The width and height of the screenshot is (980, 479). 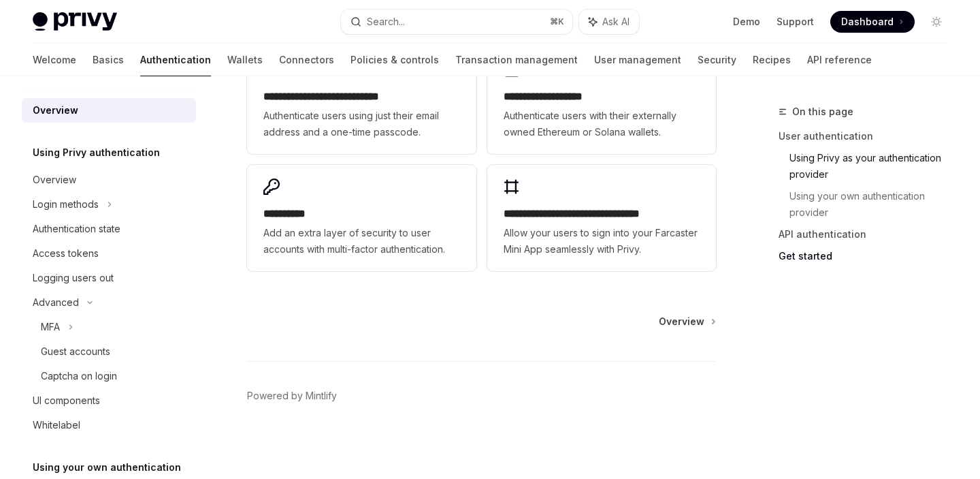 What do you see at coordinates (602, 241) in the screenshot?
I see `span: Allow your users to sign into your Farcaster Mini App seamlessly with Privy.` at bounding box center [602, 241].